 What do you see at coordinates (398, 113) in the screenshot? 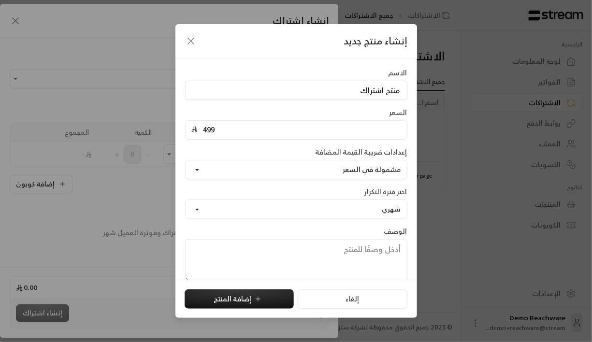
I see `label: السعر` at bounding box center [398, 113].